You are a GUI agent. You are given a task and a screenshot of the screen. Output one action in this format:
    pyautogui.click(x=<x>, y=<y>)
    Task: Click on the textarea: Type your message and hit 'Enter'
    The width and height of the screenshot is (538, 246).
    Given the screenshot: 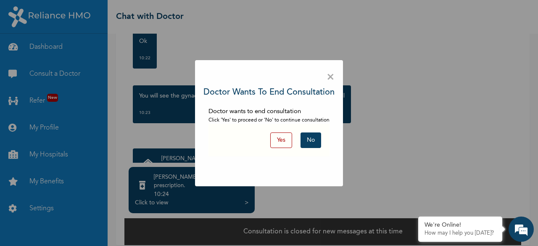 What is the action you would take?
    pyautogui.click(x=82, y=189)
    